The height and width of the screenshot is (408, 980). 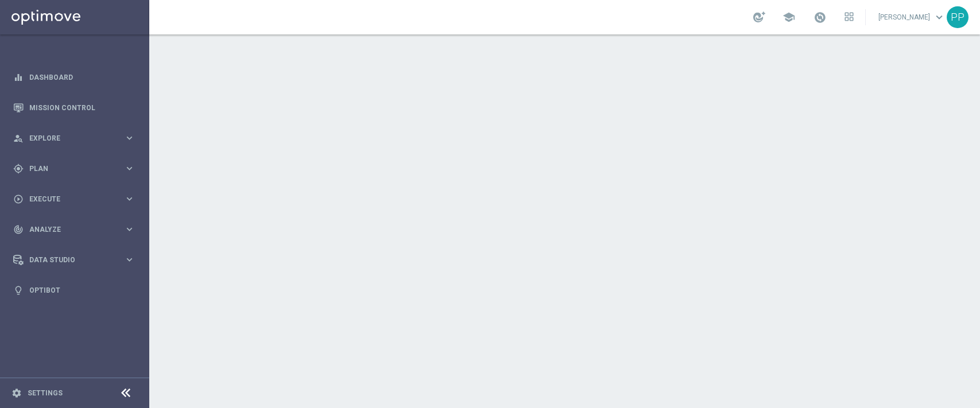 What do you see at coordinates (74, 169) in the screenshot?
I see `button: gps_fixed Plan keyboard_arrow_right` at bounding box center [74, 169].